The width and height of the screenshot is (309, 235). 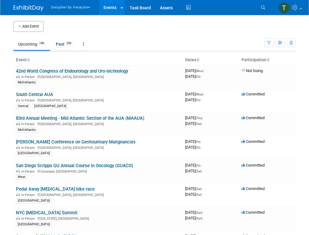 I want to click on th: Participation, so click(x=268, y=60).